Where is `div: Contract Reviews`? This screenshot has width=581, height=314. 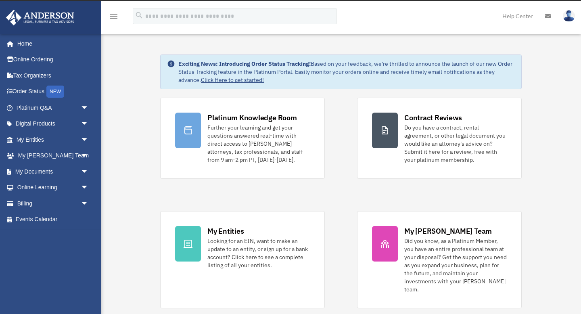 div: Contract Reviews is located at coordinates (433, 117).